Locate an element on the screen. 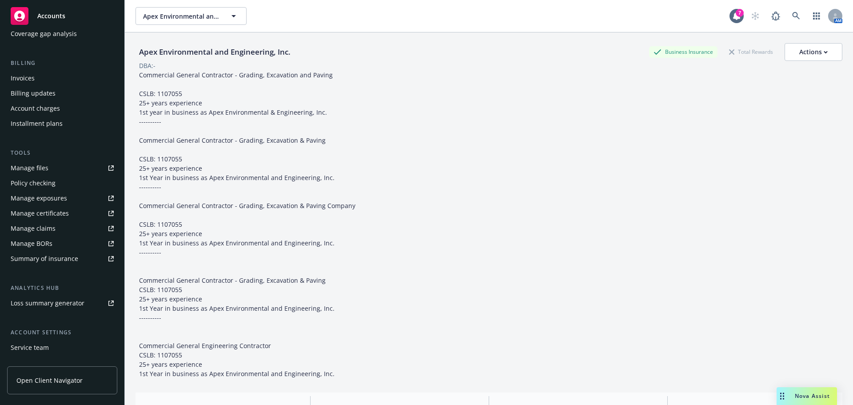 The width and height of the screenshot is (853, 405). button: Actions is located at coordinates (814, 52).